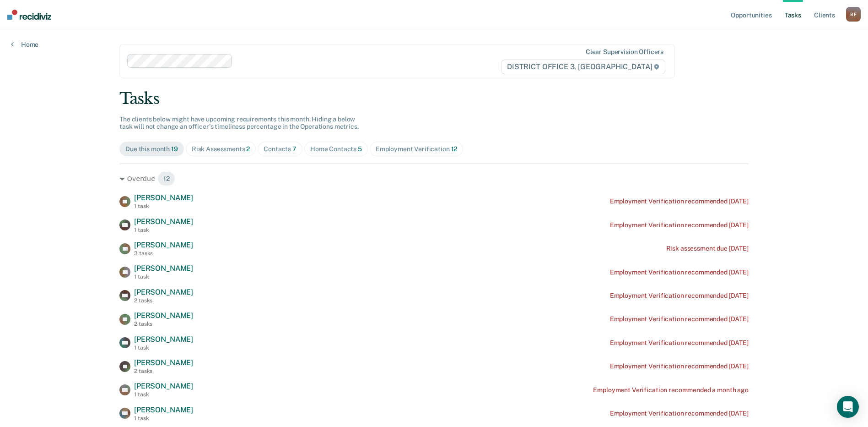 The width and height of the screenshot is (868, 427). Describe the element at coordinates (848, 407) in the screenshot. I see `div: Open Intercom Messenger` at that location.